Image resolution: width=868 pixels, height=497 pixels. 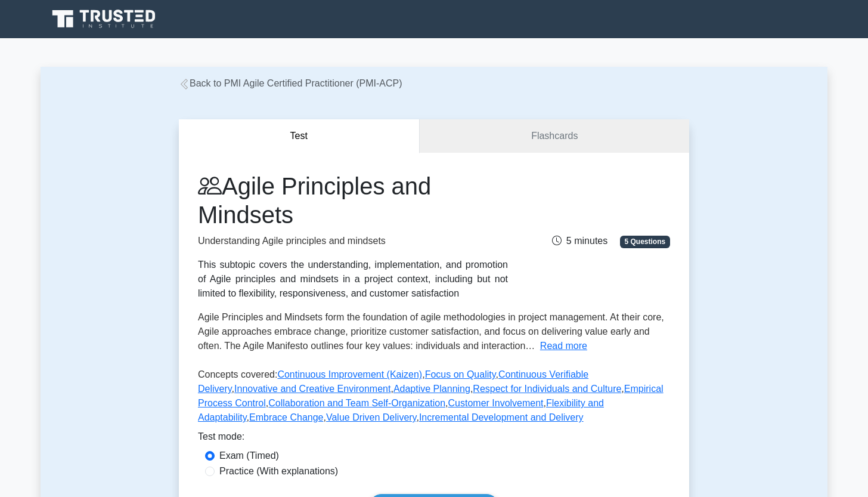 What do you see at coordinates (563, 346) in the screenshot?
I see `button: Read more` at bounding box center [563, 346].